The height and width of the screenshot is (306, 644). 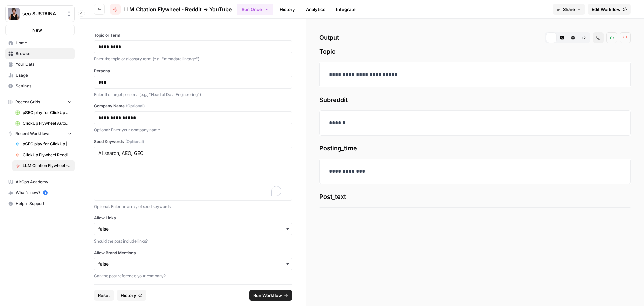 I want to click on label: Topic or Term, so click(x=193, y=35).